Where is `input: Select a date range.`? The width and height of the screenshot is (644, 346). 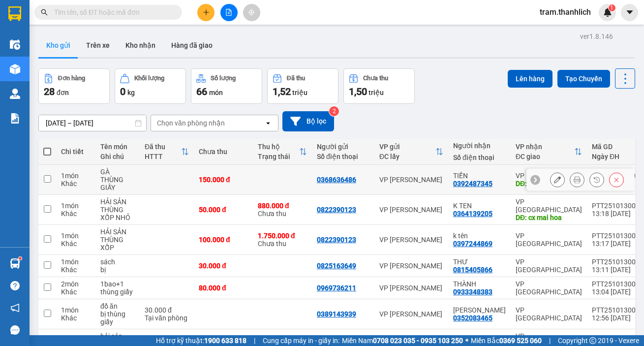
input: Select a date range. is located at coordinates (92, 123).